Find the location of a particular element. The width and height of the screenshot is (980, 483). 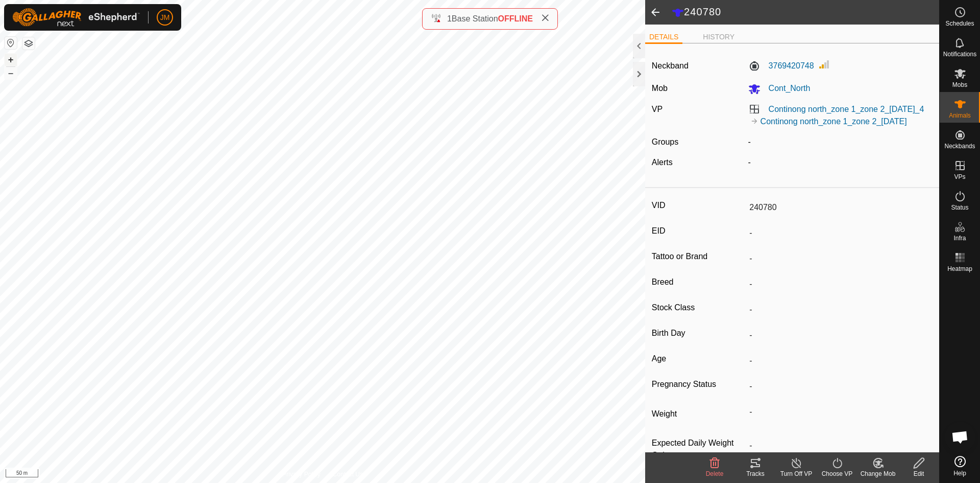

span: Mobs is located at coordinates (960, 85).